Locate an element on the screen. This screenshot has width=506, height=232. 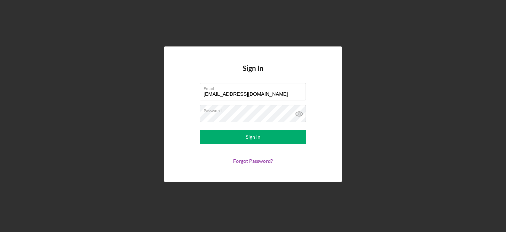
label: Password is located at coordinates (255, 109).